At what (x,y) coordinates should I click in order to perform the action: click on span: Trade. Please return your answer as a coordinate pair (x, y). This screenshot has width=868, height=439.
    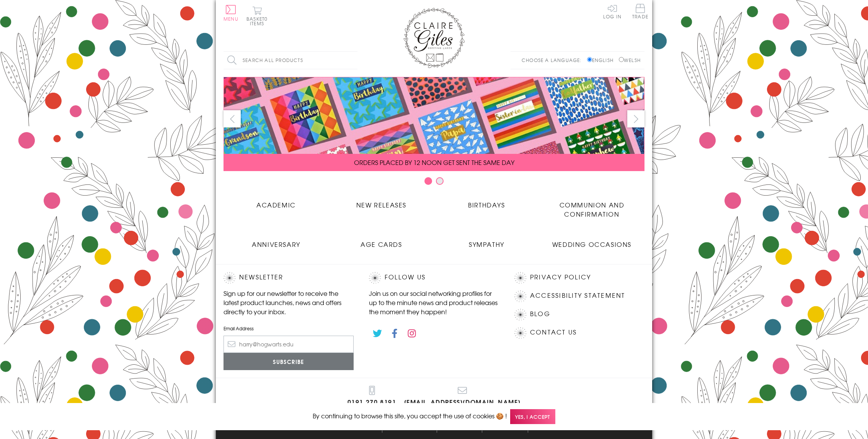
    Looking at the image, I should click on (641, 11).